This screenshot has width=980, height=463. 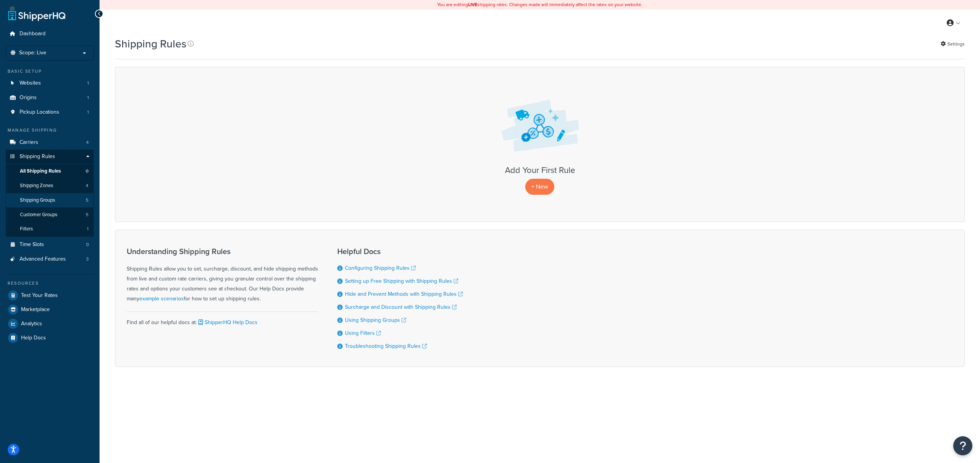 I want to click on span: Shipping Rules, so click(x=37, y=157).